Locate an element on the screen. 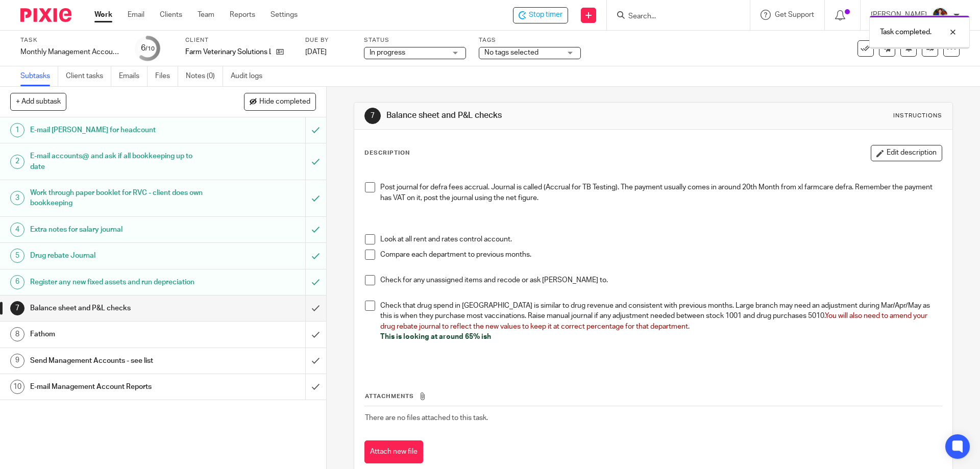 This screenshot has height=469, width=980. button: Hide completed is located at coordinates (279, 101).